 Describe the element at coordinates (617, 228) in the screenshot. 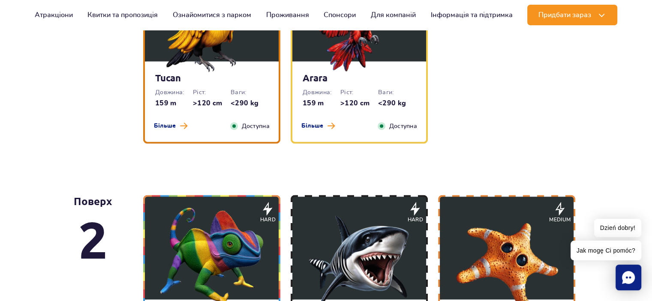

I see `span: Dzień dobry!` at that location.